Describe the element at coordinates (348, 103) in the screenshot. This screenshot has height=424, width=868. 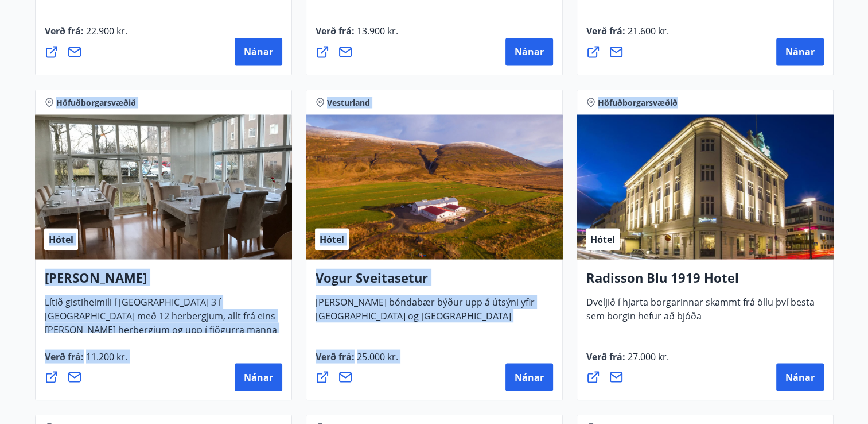
I see `span: Vesturland` at that location.